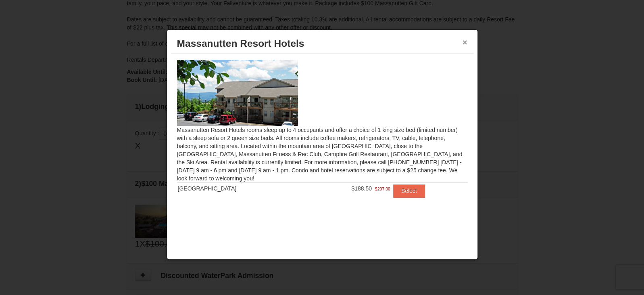 This screenshot has height=295, width=644. Describe the element at coordinates (361, 189) in the screenshot. I see `span: $188.50` at that location.